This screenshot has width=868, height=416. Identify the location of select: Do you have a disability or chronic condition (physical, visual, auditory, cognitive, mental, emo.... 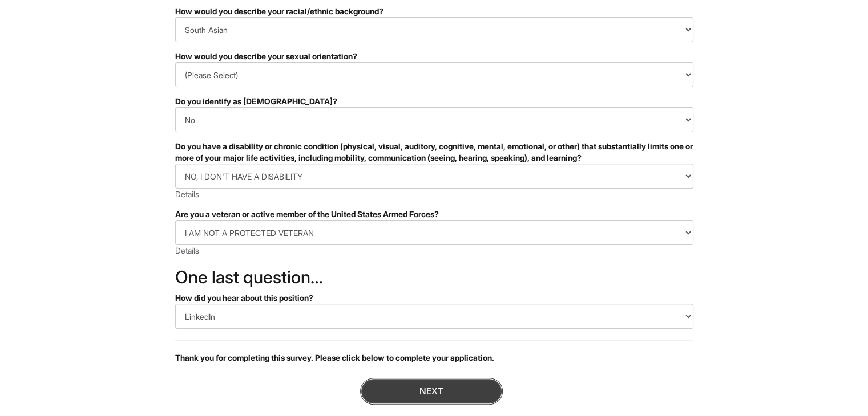
(434, 176).